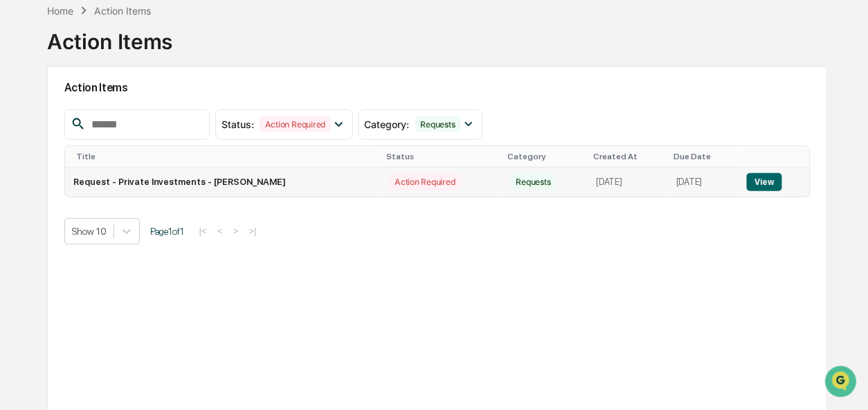 The image size is (868, 410). What do you see at coordinates (26, 118) in the screenshot?
I see `img: 1746055101610-c473b297-6a78-478c-a979-82029cc54cd1` at bounding box center [26, 118].